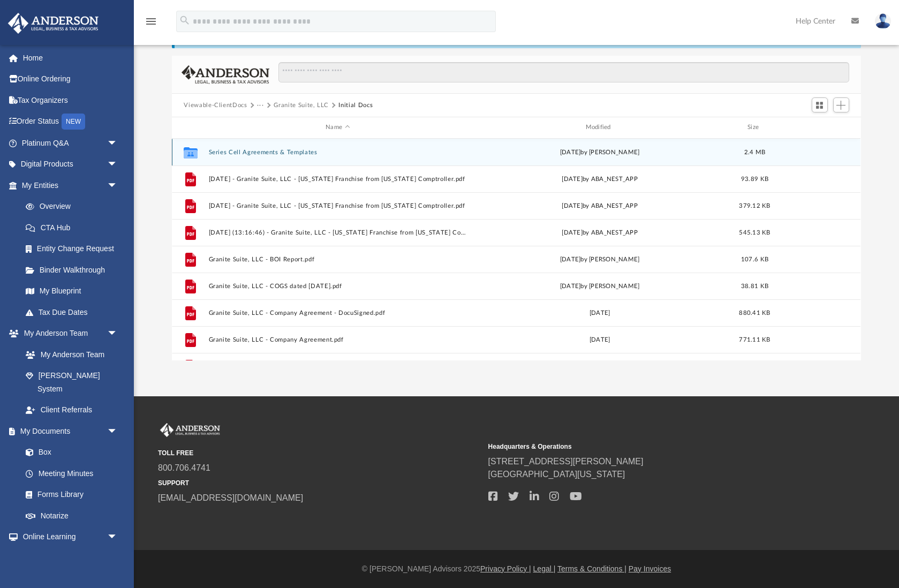 The height and width of the screenshot is (588, 899). Describe the element at coordinates (72, 473) in the screenshot. I see `a: Meeting Minutes` at that location.